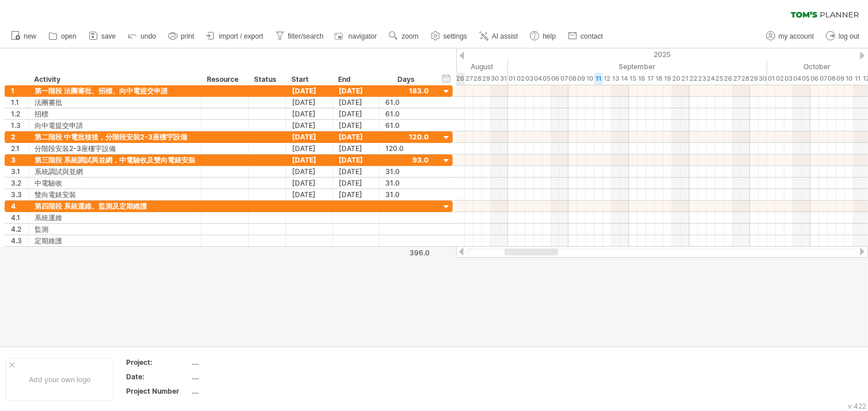 This screenshot has width=868, height=411. Describe the element at coordinates (23, 36) in the screenshot. I see `a: new` at that location.